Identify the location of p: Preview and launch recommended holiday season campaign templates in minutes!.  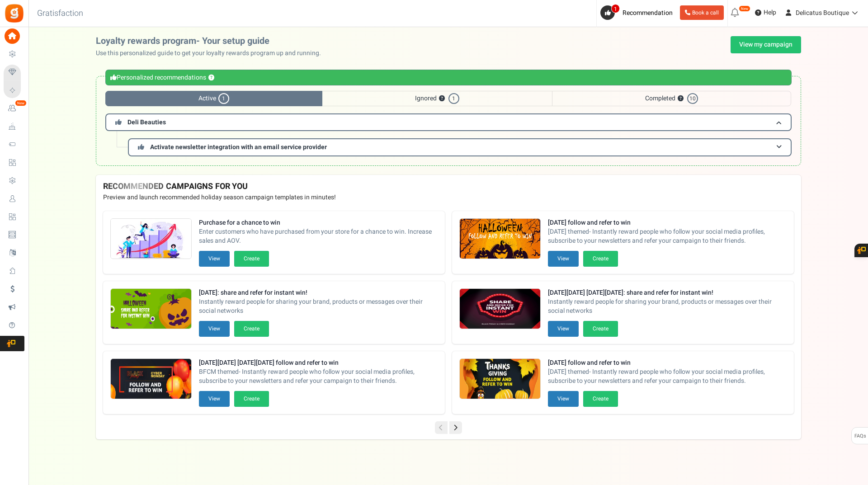
(449, 198).